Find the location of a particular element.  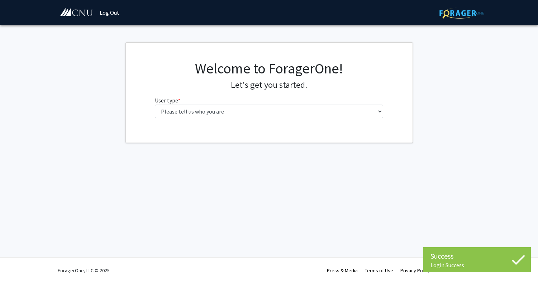

img: ForagerOne Logo is located at coordinates (462, 13).